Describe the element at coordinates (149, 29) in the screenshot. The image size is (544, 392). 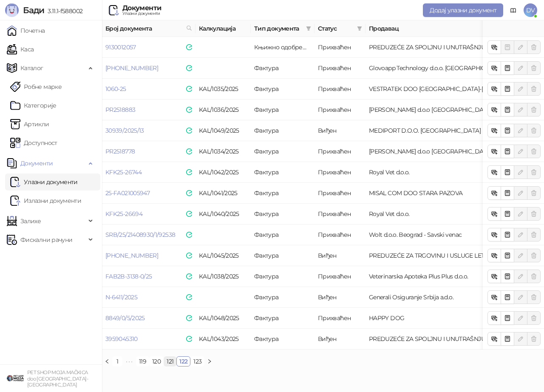
I see `th: Број документа` at that location.